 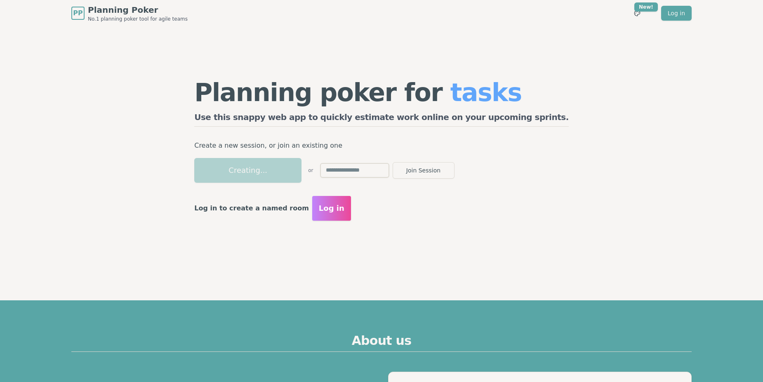 I want to click on p: Log in to create a named room, so click(x=252, y=208).